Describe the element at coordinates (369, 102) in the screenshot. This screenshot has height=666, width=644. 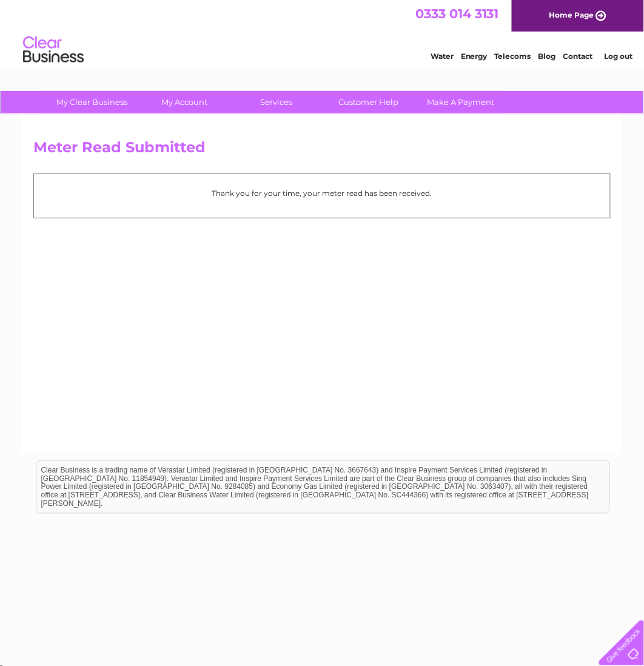
I see `a: Customer Help` at that location.